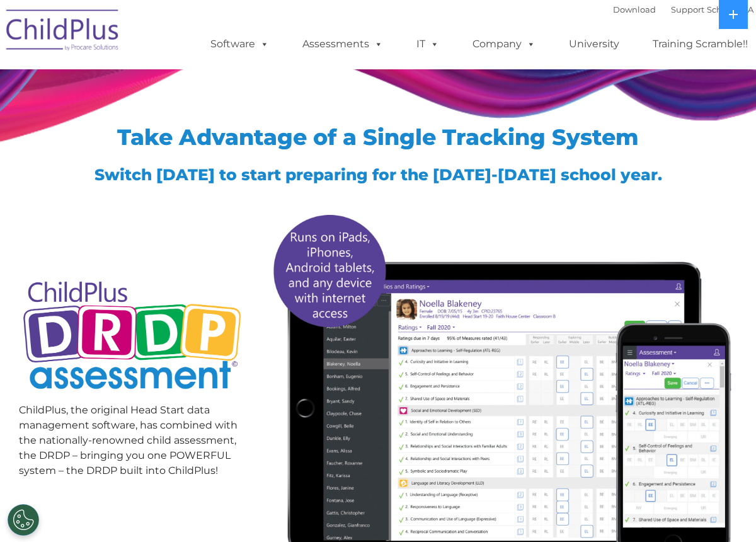 The width and height of the screenshot is (756, 542). Describe the element at coordinates (343, 44) in the screenshot. I see `a: Assessments` at that location.